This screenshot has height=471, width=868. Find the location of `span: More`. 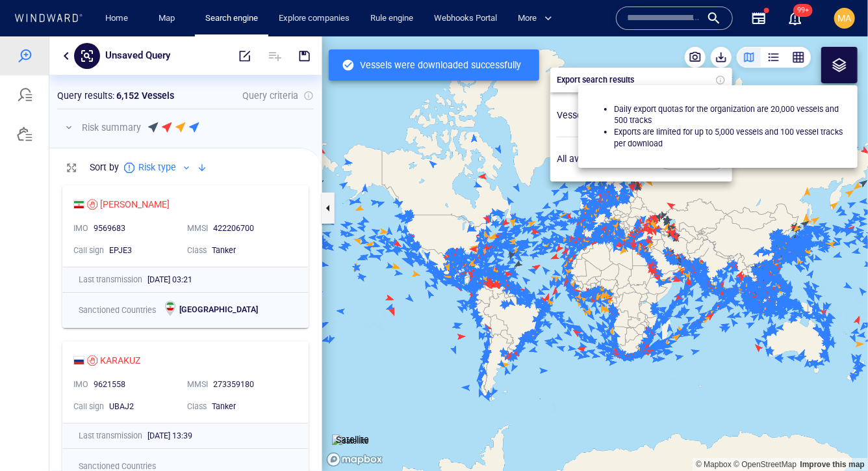

span: More is located at coordinates (535, 18).